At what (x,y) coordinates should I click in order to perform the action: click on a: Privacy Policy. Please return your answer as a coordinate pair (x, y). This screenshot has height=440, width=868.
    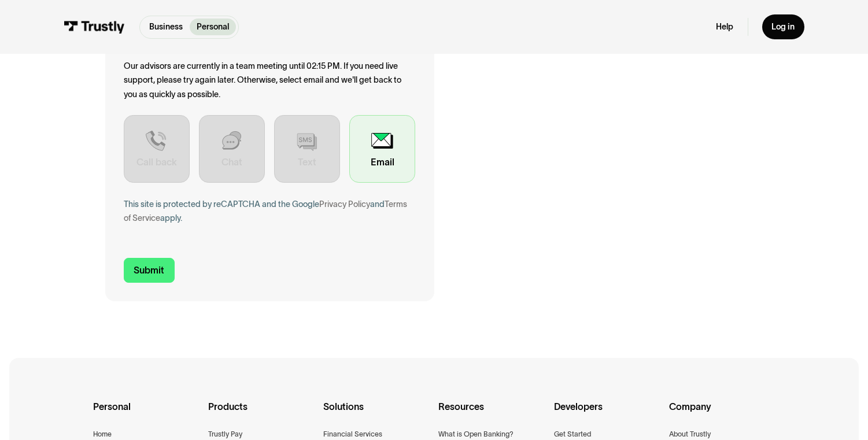
    Looking at the image, I should click on (345, 204).